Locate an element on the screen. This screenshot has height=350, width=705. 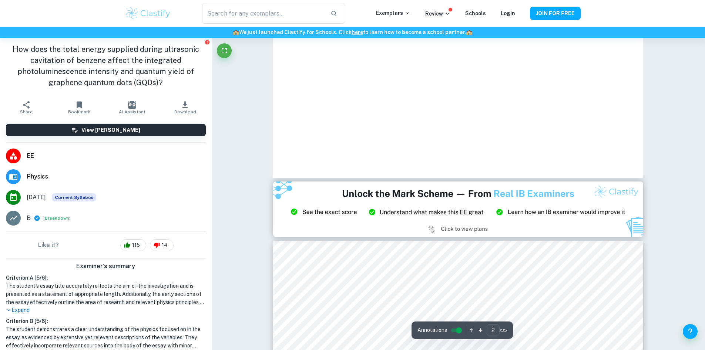
button: Report issue is located at coordinates (207, 42).